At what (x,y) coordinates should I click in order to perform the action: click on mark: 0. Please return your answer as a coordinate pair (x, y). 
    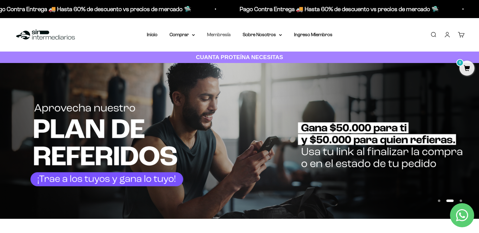
    Looking at the image, I should click on (460, 63).